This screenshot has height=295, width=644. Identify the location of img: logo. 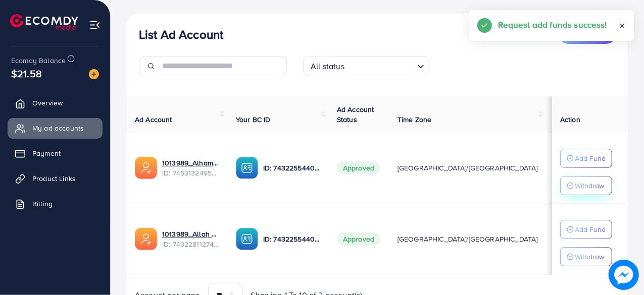
(44, 22).